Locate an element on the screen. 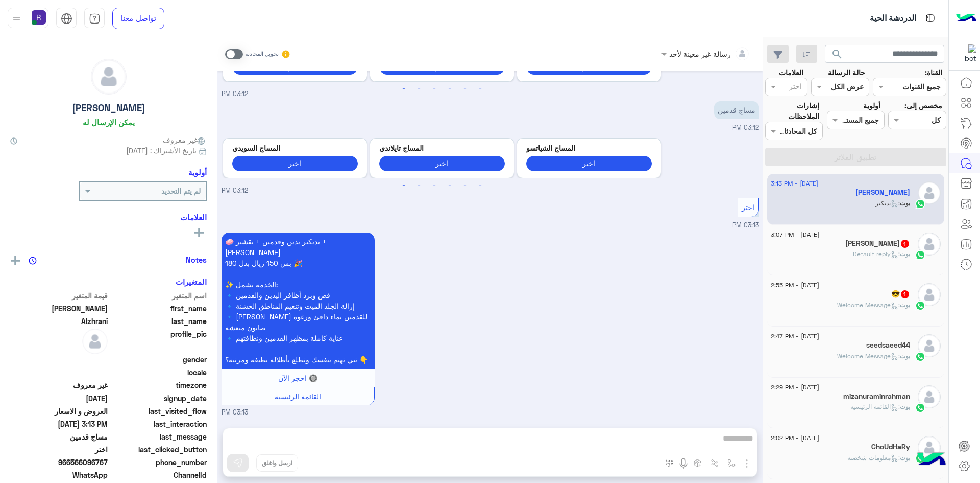  p: المساج السويدي is located at coordinates (295, 148).